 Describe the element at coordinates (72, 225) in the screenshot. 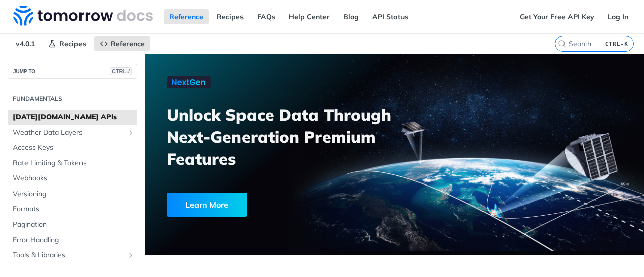

I see `a: Pagination` at that location.